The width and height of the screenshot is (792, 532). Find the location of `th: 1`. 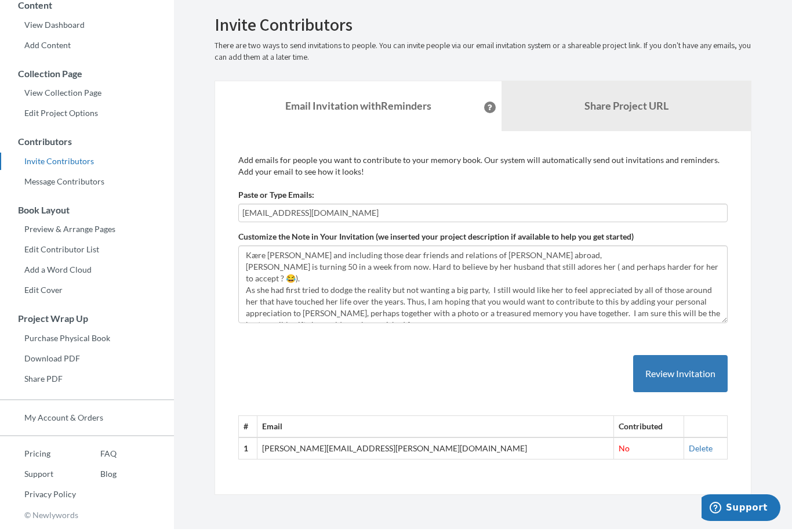

th: 1 is located at coordinates (248, 451).